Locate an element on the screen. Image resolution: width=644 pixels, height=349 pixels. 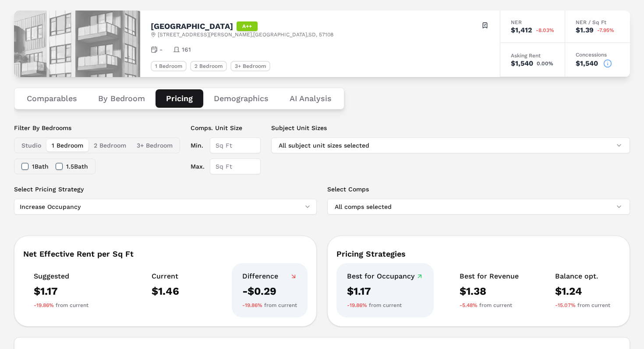
div: Balance opt. is located at coordinates (582, 276).